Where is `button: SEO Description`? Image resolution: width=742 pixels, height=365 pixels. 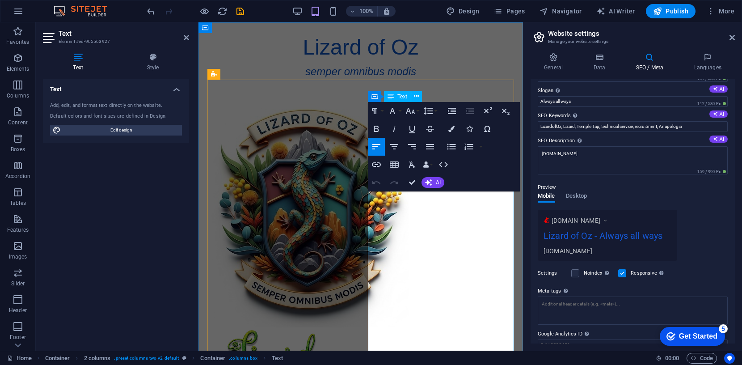 button: SEO Description is located at coordinates (718, 139).